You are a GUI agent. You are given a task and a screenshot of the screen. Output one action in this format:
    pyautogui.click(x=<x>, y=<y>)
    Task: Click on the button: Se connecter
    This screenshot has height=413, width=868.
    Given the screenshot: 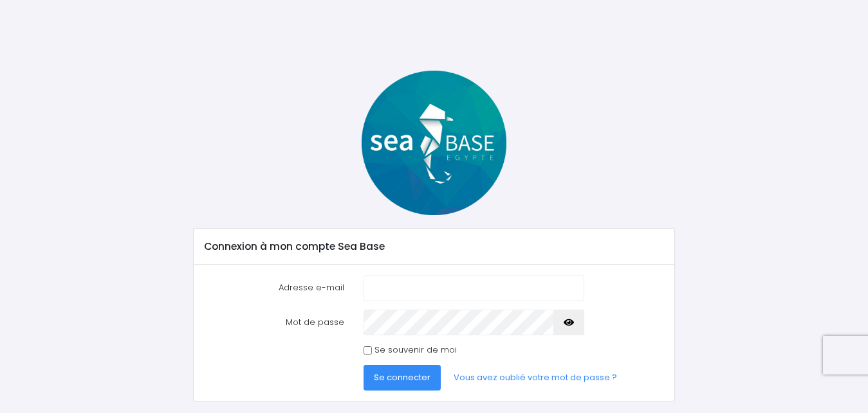 What is the action you would take?
    pyautogui.click(x=402, y=378)
    